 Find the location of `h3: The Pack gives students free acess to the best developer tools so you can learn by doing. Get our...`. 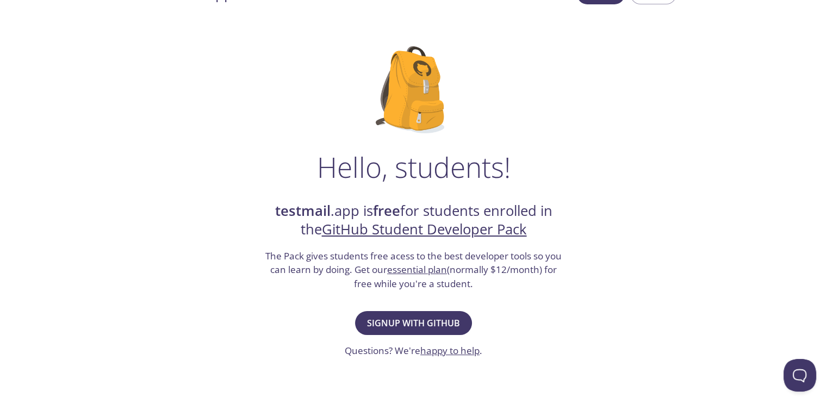

h3: The Pack gives students free acess to the best developer tools so you can learn by doing. Get our... is located at coordinates (414, 270).